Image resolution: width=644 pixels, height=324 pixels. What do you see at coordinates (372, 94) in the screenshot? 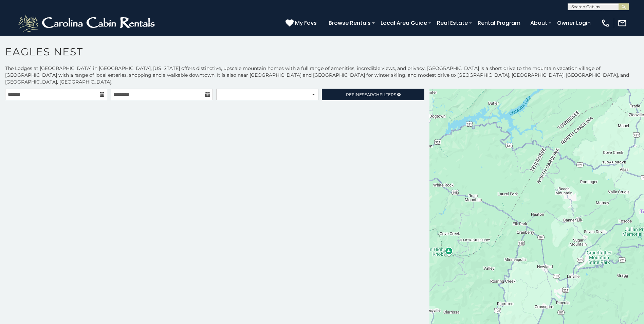
I see `a: RefineSearchFilters` at bounding box center [372, 94].